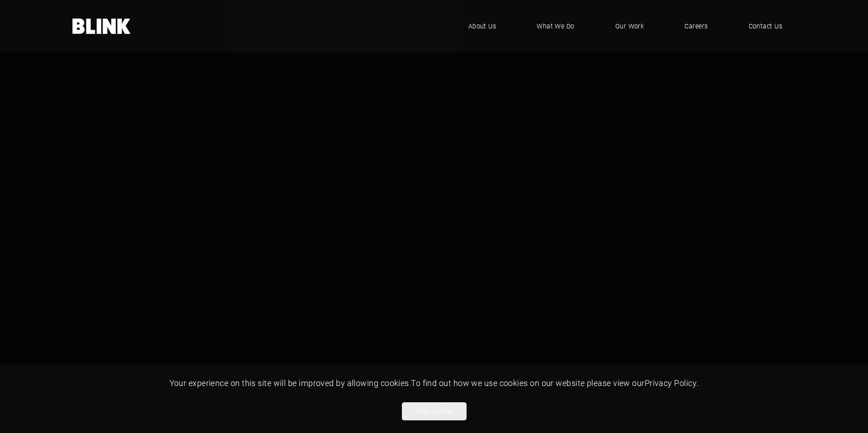  I want to click on span: Contact Us, so click(765, 26).